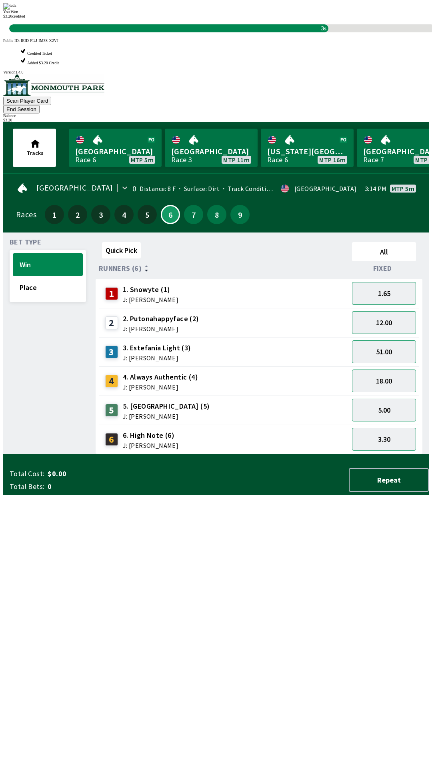 This screenshot has width=432, height=767. What do you see at coordinates (25, 242) in the screenshot?
I see `span: Bet Type` at bounding box center [25, 242].